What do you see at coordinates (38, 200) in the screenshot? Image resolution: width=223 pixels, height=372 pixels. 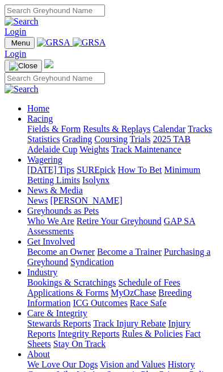 I see `a: News` at bounding box center [38, 200].